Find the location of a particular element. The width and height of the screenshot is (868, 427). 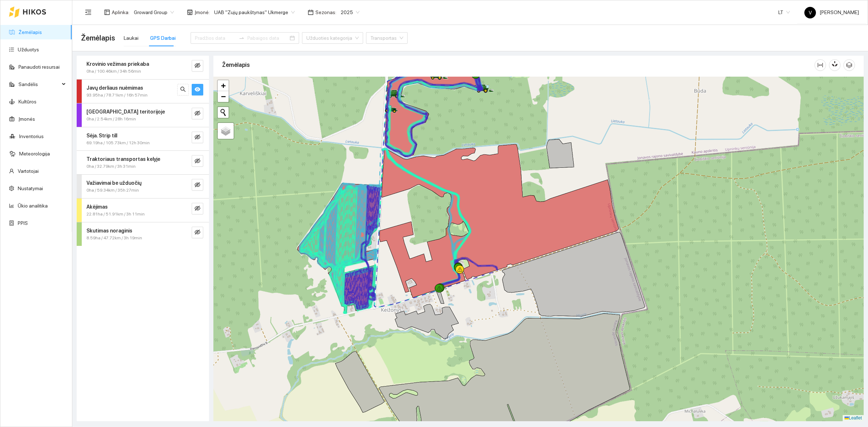

span: 0ha / 59.34km / 35h 27min is located at coordinates (113, 190).